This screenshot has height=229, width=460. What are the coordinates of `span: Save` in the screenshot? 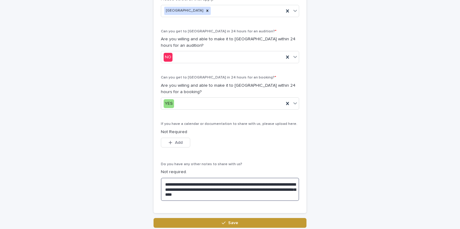 It's located at (233, 223).